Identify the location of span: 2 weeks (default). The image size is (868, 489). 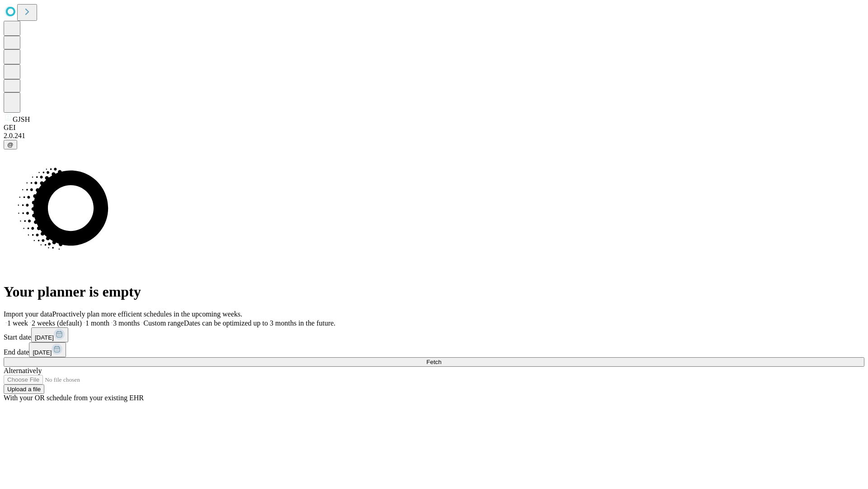
(57, 323).